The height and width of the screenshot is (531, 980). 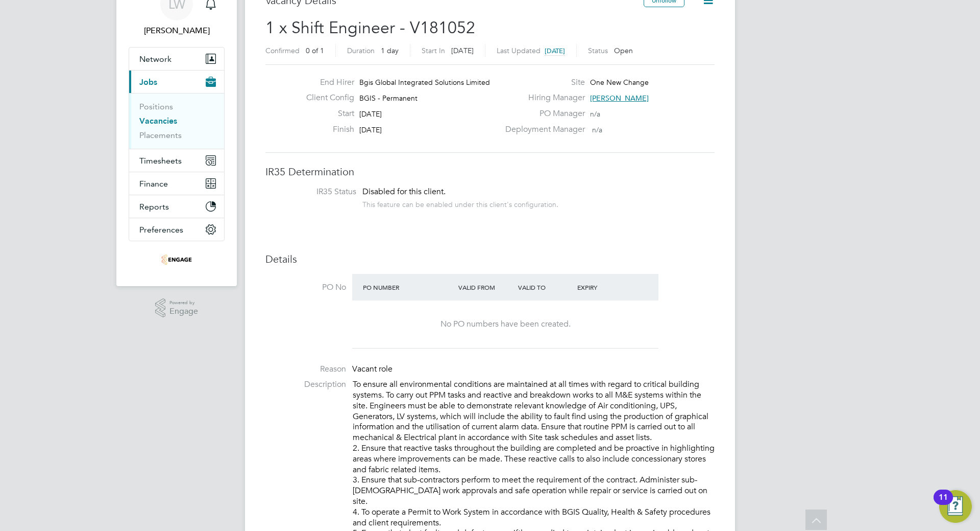 I want to click on label: Duration, so click(x=361, y=50).